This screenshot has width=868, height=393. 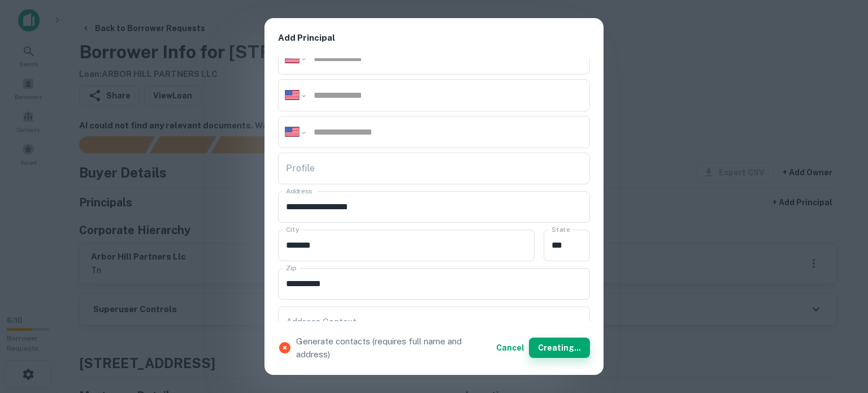 What do you see at coordinates (394, 348) in the screenshot?
I see `p: Generate contacts (requires full name and address)` at bounding box center [394, 348].